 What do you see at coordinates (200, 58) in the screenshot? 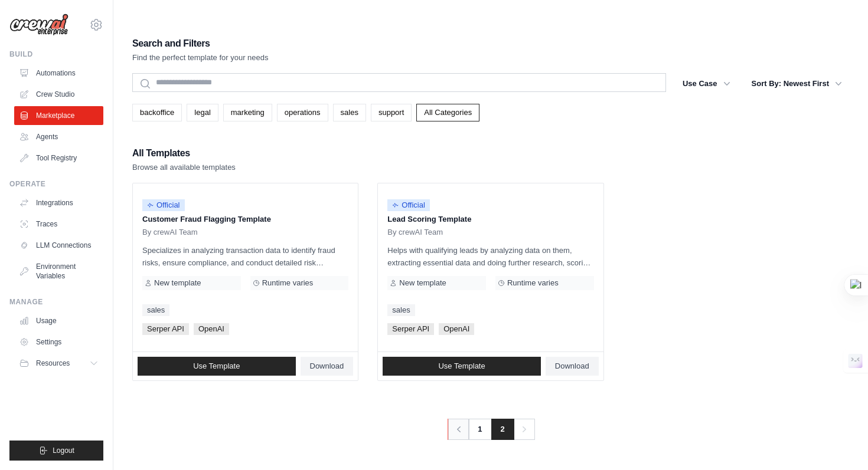
I see `p: Find the perfect template for your needs` at bounding box center [200, 58].